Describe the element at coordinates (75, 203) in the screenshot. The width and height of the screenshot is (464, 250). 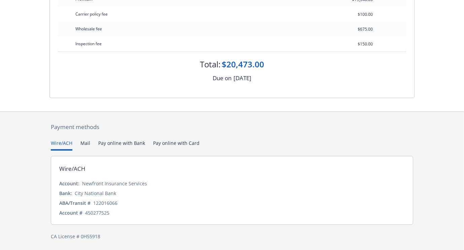
I see `div: ABA/Transit #` at that location.